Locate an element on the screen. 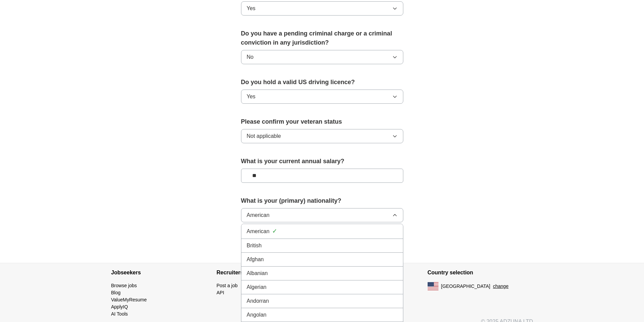 The image size is (644, 322). button: No is located at coordinates (322, 57).